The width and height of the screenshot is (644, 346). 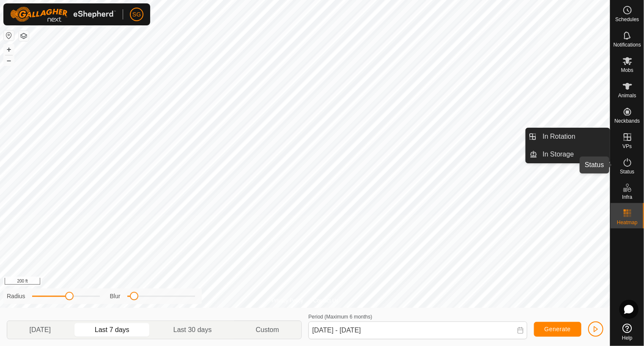 I want to click on span: Custom, so click(x=267, y=330).